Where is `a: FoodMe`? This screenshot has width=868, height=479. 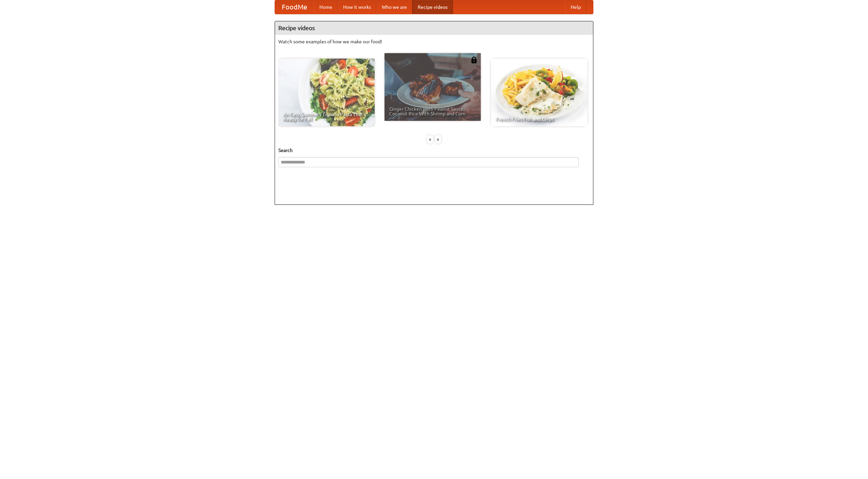 a: FoodMe is located at coordinates (294, 7).